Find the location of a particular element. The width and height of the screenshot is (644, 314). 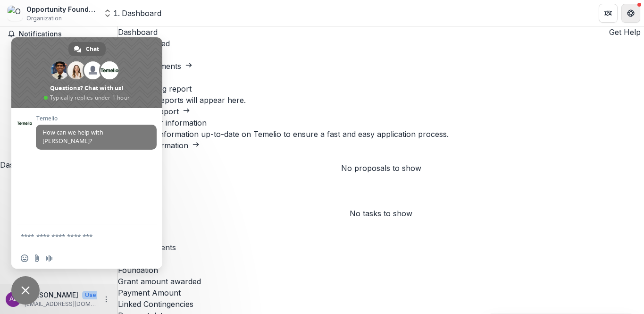

div: Dashboard is located at coordinates (141, 13).